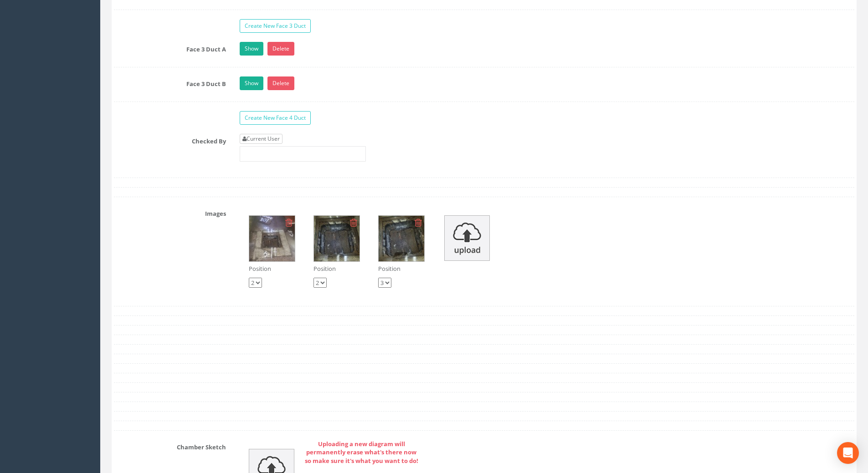 The image size is (868, 473). What do you see at coordinates (401, 238) in the screenshot?
I see `img: 3aa5e80e-efee-fe39-7ad2-2586d7f43e31_21bbafce-16b2-65a6-cbd3-39570099815a_thumb.jpg` at bounding box center [401, 238].